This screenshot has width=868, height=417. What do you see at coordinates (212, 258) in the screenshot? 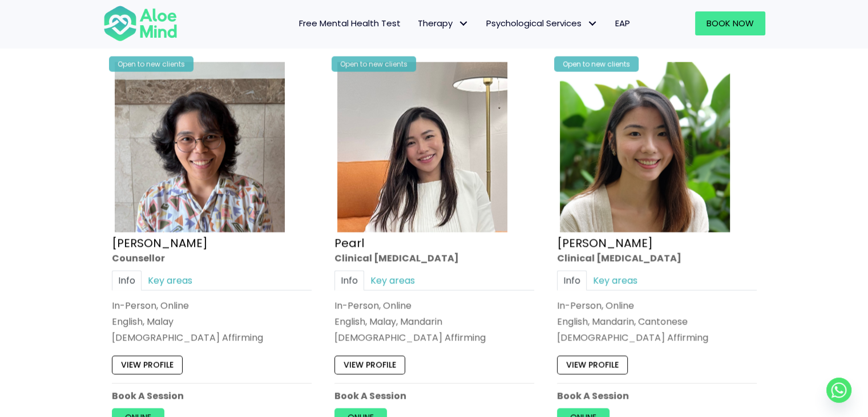
I see `div: Counsellor` at bounding box center [212, 258].